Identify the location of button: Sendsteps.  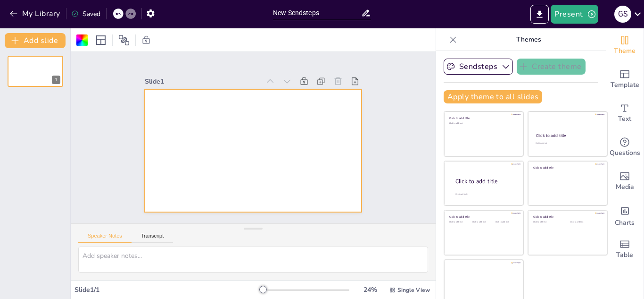
(478, 66).